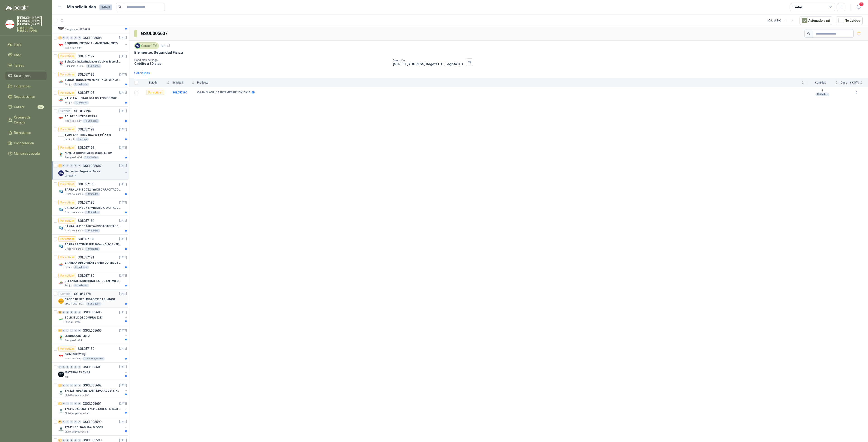 The image size is (868, 442). Describe the element at coordinates (68, 286) in the screenshot. I see `p: Patojito` at that location.